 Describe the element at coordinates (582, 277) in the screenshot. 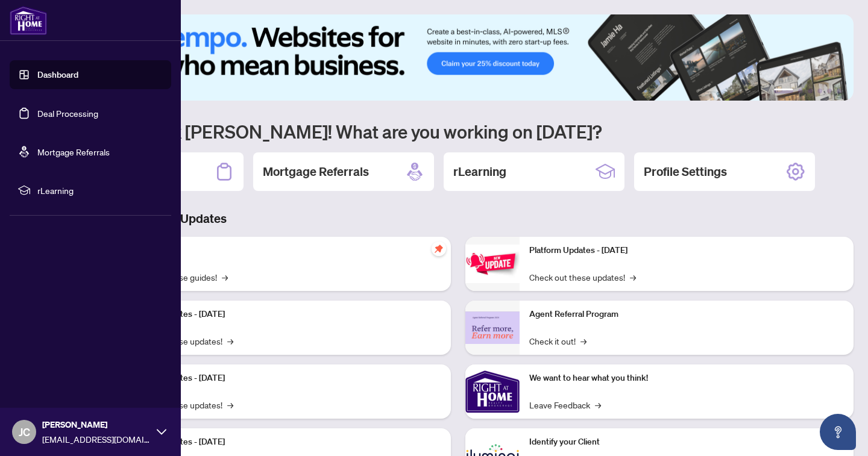

I see `a: Check out these updates!→` at that location.